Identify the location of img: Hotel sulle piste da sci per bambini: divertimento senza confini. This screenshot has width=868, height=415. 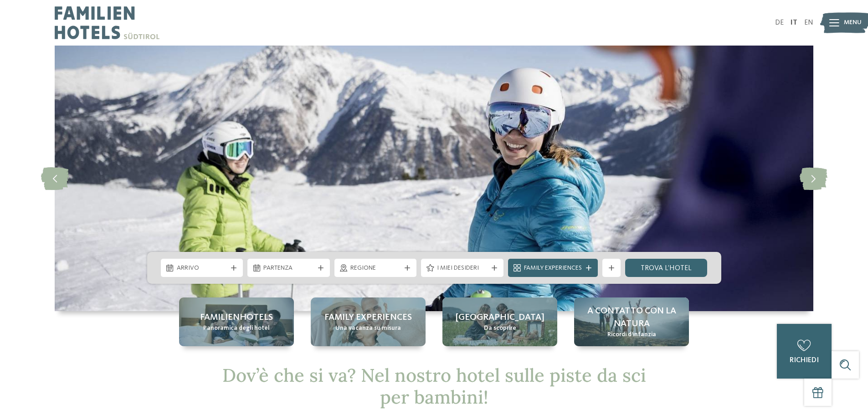
(434, 178).